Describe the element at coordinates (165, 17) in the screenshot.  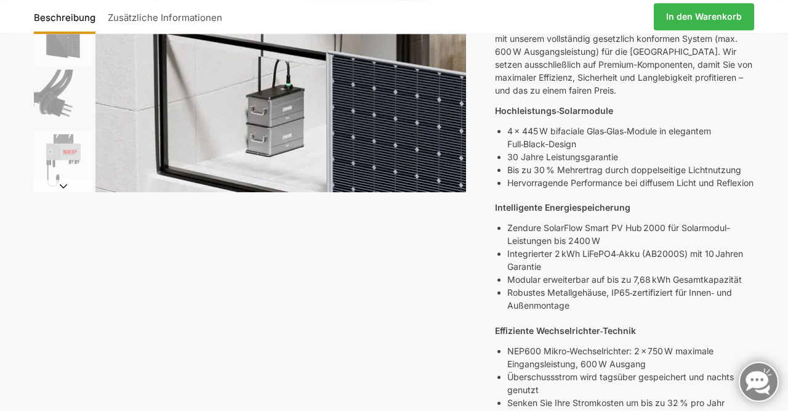
I see `a: Zusätzliche Informationen` at that location.